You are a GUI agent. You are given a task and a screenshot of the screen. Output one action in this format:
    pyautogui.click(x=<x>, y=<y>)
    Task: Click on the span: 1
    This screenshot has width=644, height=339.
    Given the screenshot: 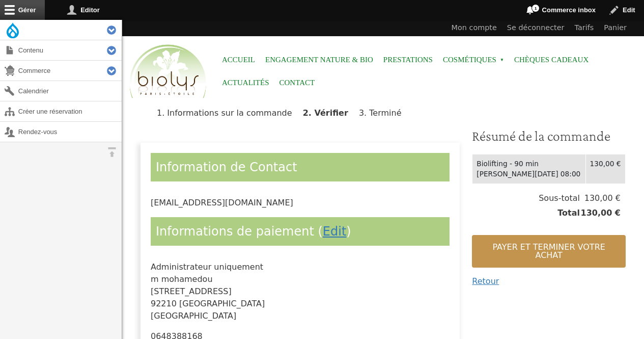 What is the action you would take?
    pyautogui.click(x=536, y=8)
    